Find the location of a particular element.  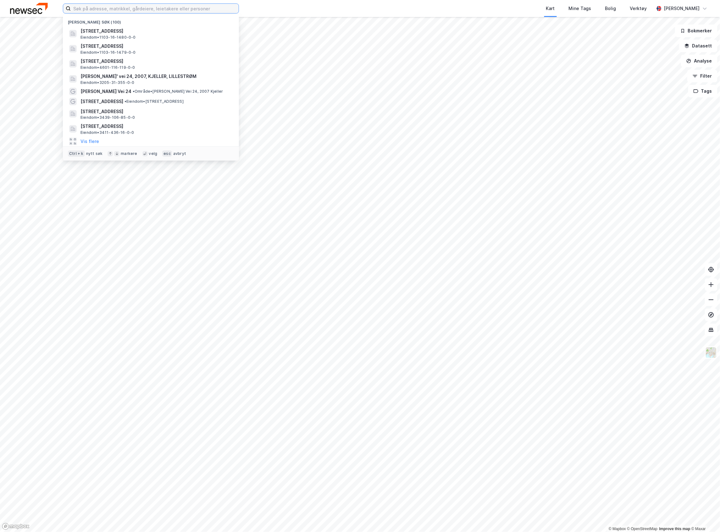

button: Datasett is located at coordinates (698, 46).